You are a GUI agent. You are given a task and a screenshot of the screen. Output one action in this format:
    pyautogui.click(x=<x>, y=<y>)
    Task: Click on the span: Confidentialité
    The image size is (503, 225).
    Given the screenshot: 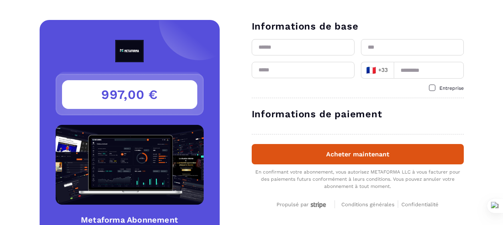 What is the action you would take?
    pyautogui.click(x=419, y=205)
    